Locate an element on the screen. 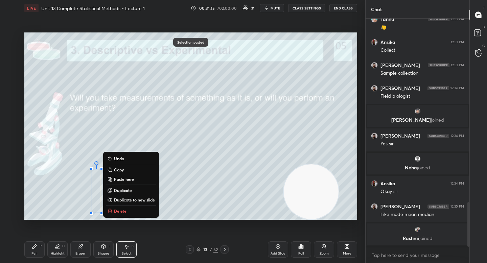  div: Pen is located at coordinates (34, 253).